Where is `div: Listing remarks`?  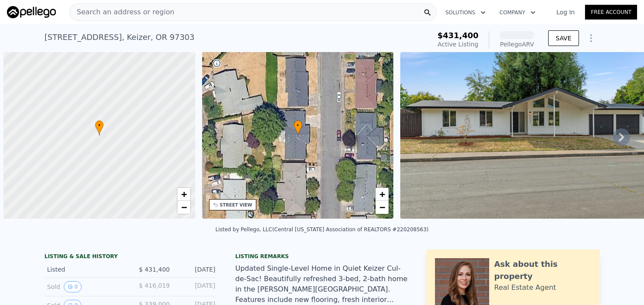 div: Listing remarks is located at coordinates (322, 257).